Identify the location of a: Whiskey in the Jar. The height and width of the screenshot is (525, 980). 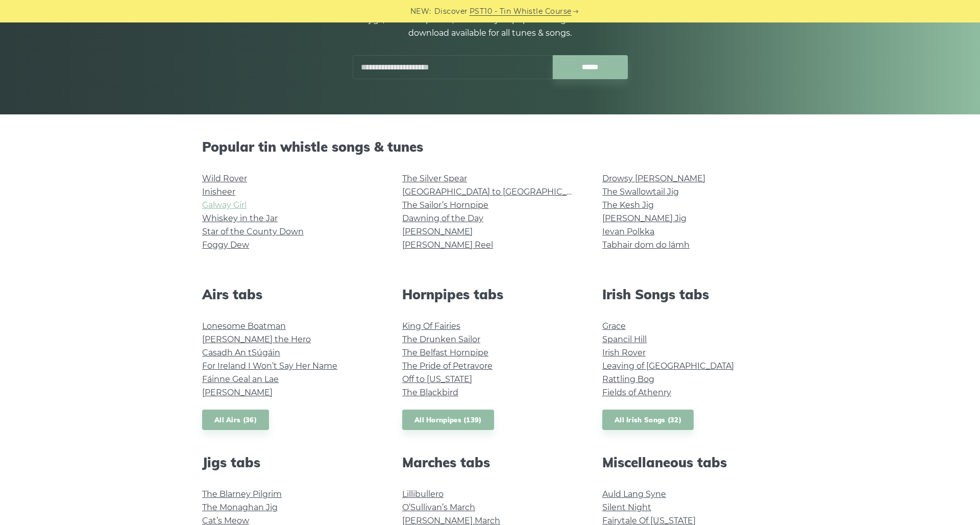
(240, 218).